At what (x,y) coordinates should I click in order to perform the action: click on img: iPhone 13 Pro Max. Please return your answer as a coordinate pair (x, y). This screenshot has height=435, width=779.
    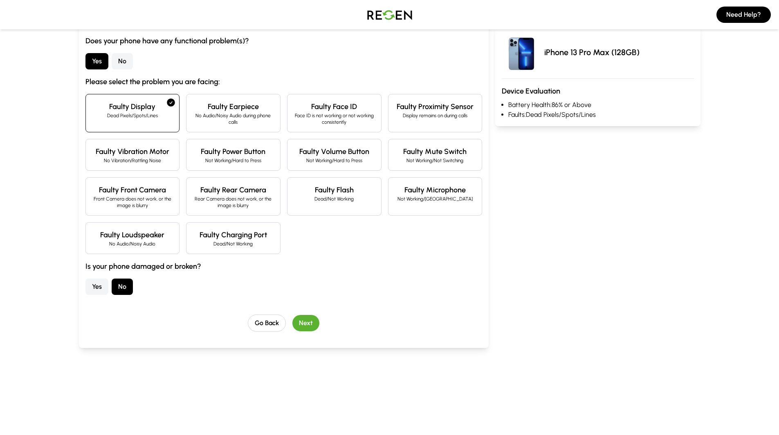
    Looking at the image, I should click on (521, 52).